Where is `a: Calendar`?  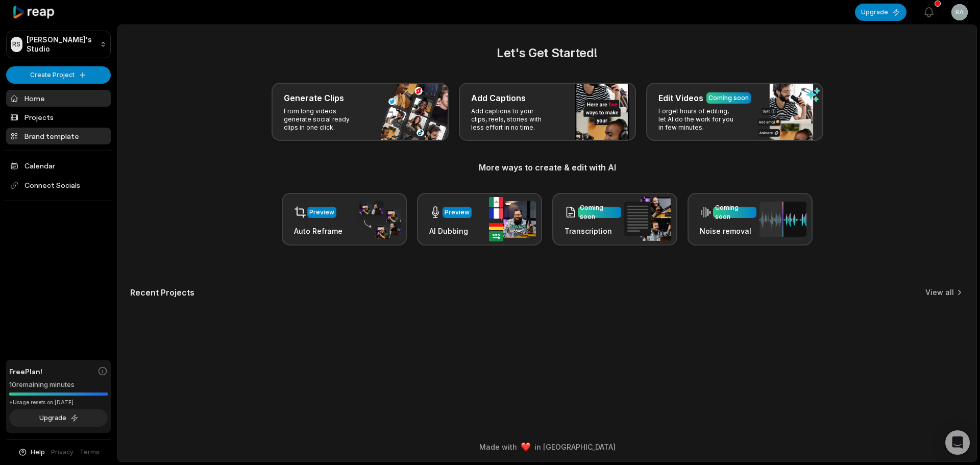 a: Calendar is located at coordinates (58, 165).